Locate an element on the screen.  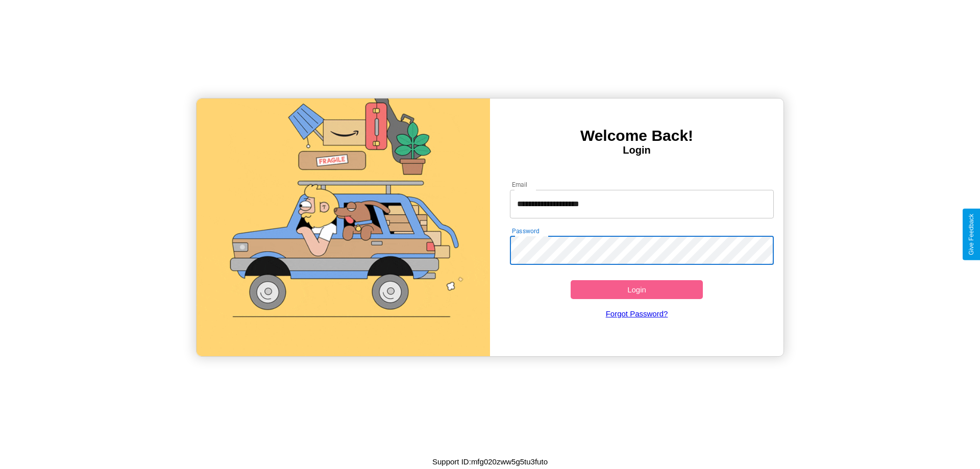
label: Email is located at coordinates (519, 185).